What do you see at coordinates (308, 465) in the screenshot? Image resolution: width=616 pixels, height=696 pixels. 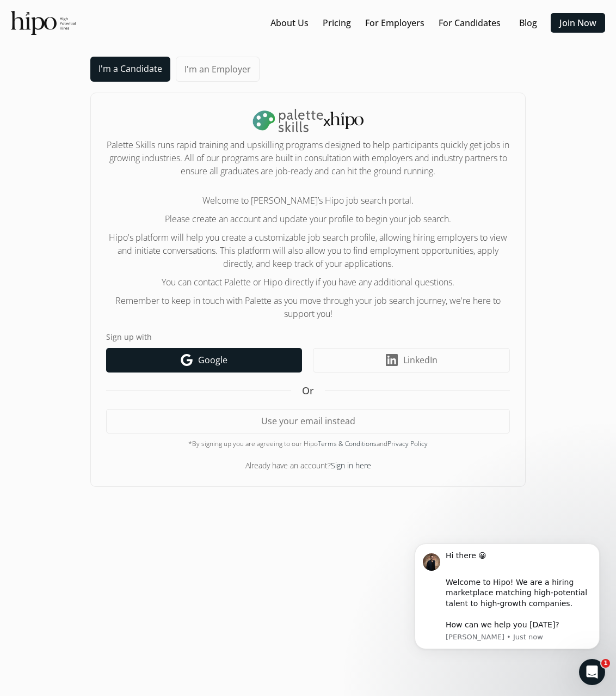 I see `div: Already have an account?` at bounding box center [308, 465].